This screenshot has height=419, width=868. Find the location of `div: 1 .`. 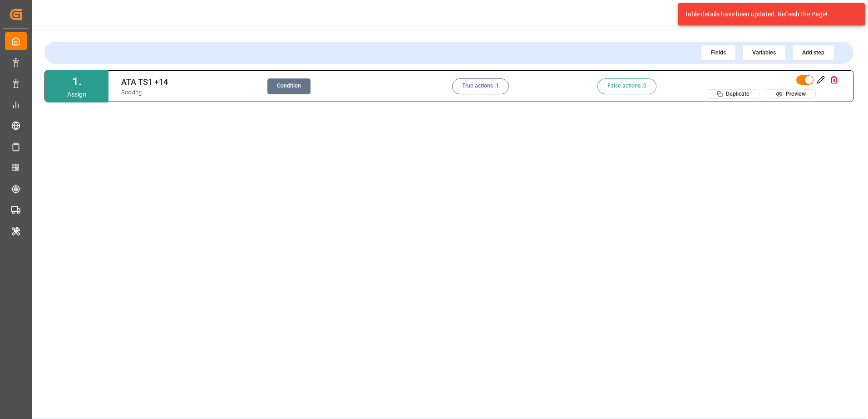

div: 1 . is located at coordinates (77, 82).